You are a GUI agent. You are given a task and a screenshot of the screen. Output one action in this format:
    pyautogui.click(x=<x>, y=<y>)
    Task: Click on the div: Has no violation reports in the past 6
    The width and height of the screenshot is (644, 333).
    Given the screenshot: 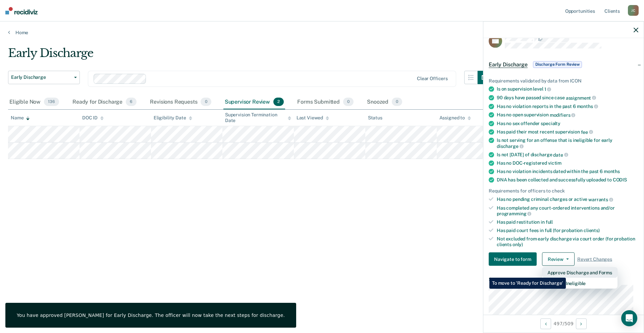 What is the action you would take?
    pyautogui.click(x=568, y=106)
    